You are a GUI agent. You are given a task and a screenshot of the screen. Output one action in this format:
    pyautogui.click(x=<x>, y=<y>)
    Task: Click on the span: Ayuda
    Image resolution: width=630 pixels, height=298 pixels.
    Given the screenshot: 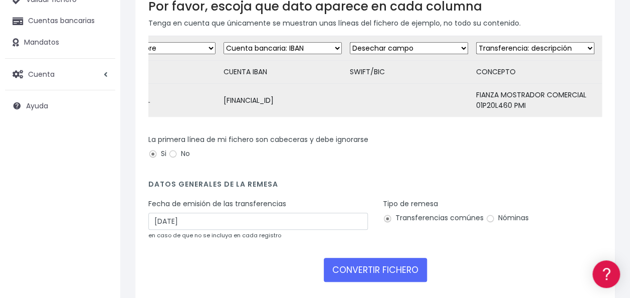 What is the action you would take?
    pyautogui.click(x=37, y=106)
    